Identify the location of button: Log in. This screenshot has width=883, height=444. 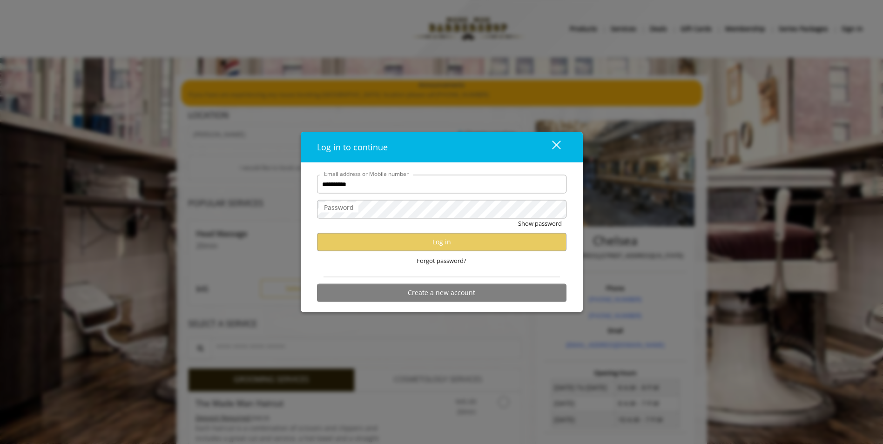
(442, 241).